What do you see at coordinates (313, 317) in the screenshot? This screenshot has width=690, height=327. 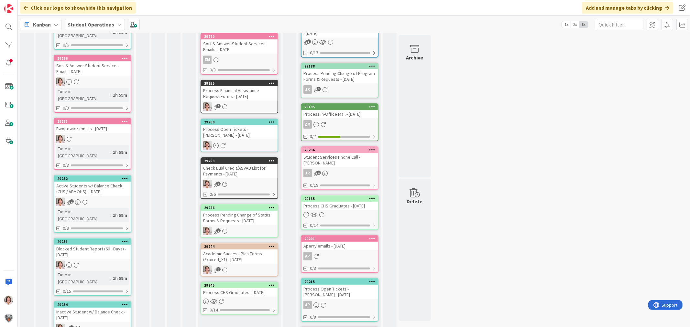 I see `span: 0/8` at bounding box center [313, 317].